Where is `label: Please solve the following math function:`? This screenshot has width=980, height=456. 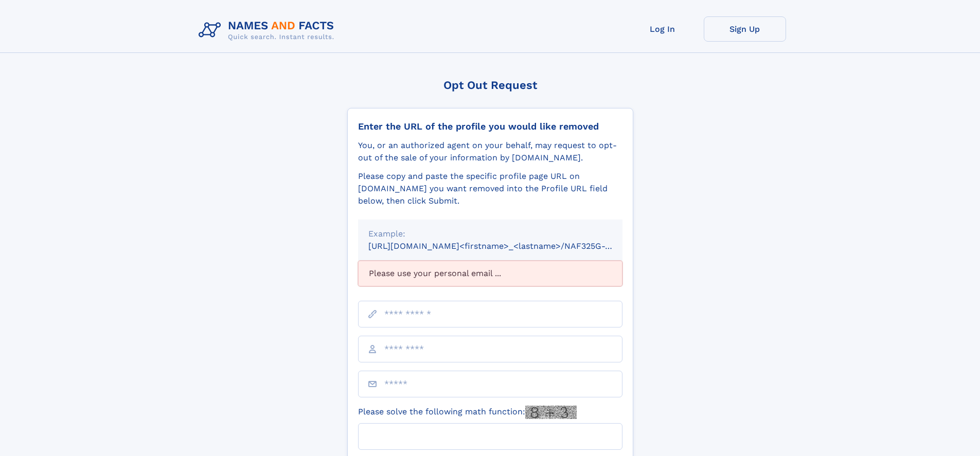
label: Please solve the following math function: is located at coordinates (467, 412).